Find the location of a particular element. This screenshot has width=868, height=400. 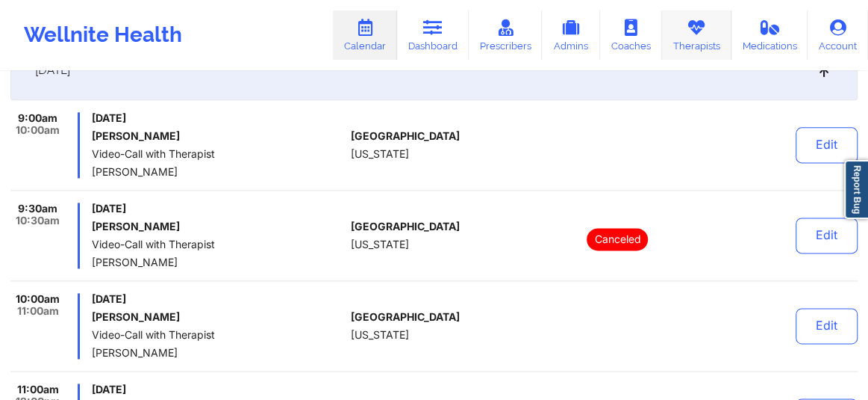

a: Account is located at coordinates (837, 35).